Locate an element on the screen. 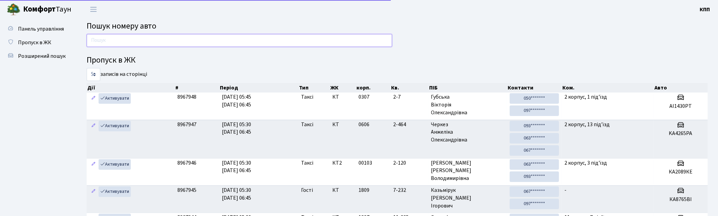 The image size is (718, 216). a: Розширений пошук is located at coordinates (37, 56).